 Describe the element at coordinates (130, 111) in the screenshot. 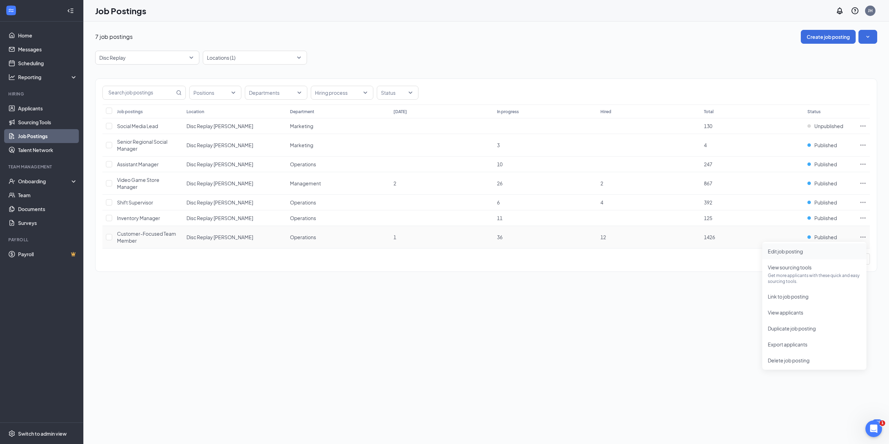

I see `div: Job postings` at that location.